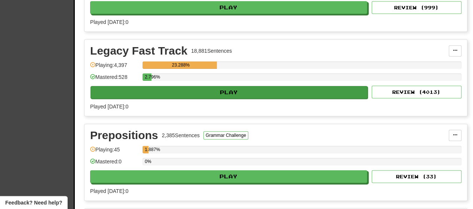 This screenshot has width=473, height=209. What do you see at coordinates (416, 7) in the screenshot?
I see `button: Review (999)` at bounding box center [416, 7].